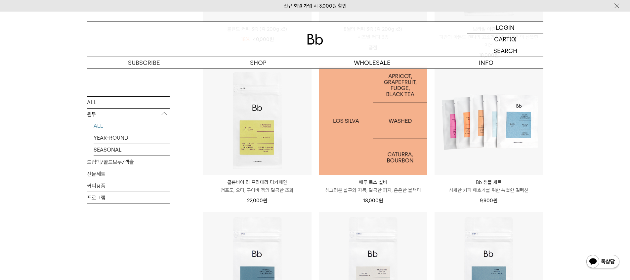 The width and height of the screenshot is (630, 280). What do you see at coordinates (132, 137) in the screenshot?
I see `a: YEAR-ROUND` at bounding box center [132, 137].